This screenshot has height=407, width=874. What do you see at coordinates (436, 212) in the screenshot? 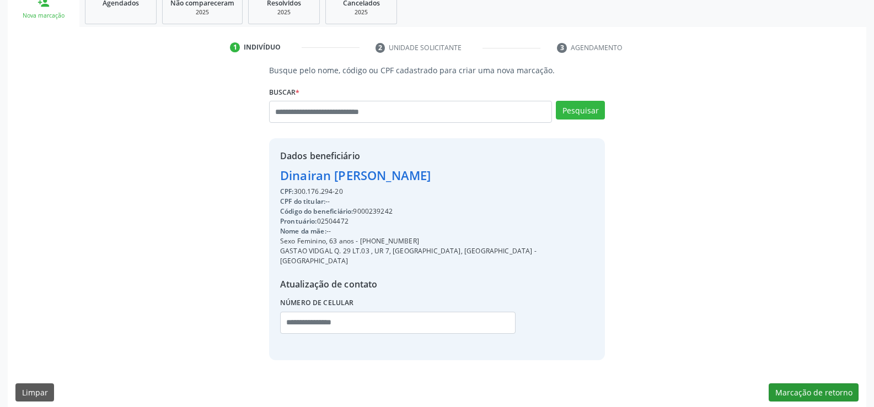
I see `div: 9000239242` at bounding box center [436, 212].